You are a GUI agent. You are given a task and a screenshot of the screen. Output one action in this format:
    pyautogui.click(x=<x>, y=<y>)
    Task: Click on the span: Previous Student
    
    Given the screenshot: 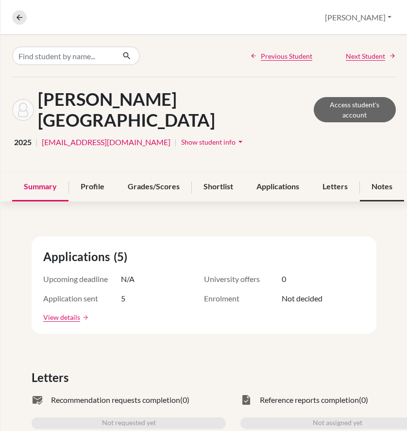 What is the action you would take?
    pyautogui.click(x=287, y=56)
    